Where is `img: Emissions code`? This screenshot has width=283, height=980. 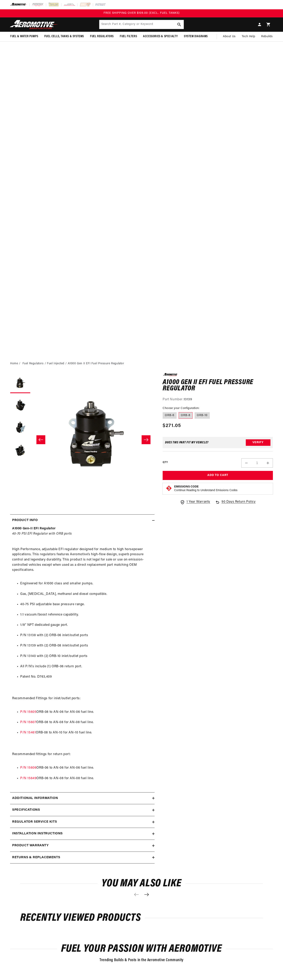 img: Emissions code is located at coordinates (169, 488).